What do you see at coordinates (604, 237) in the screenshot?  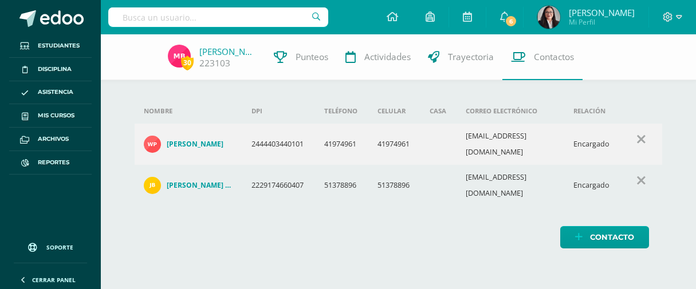 I see `a: Contacto` at bounding box center [604, 237].